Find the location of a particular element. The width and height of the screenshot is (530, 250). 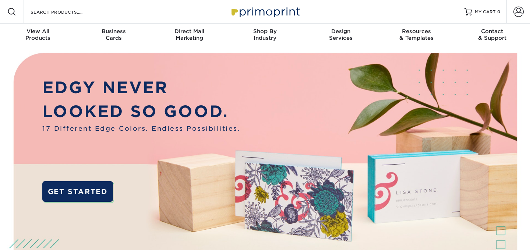

span: Business is located at coordinates (114, 31).